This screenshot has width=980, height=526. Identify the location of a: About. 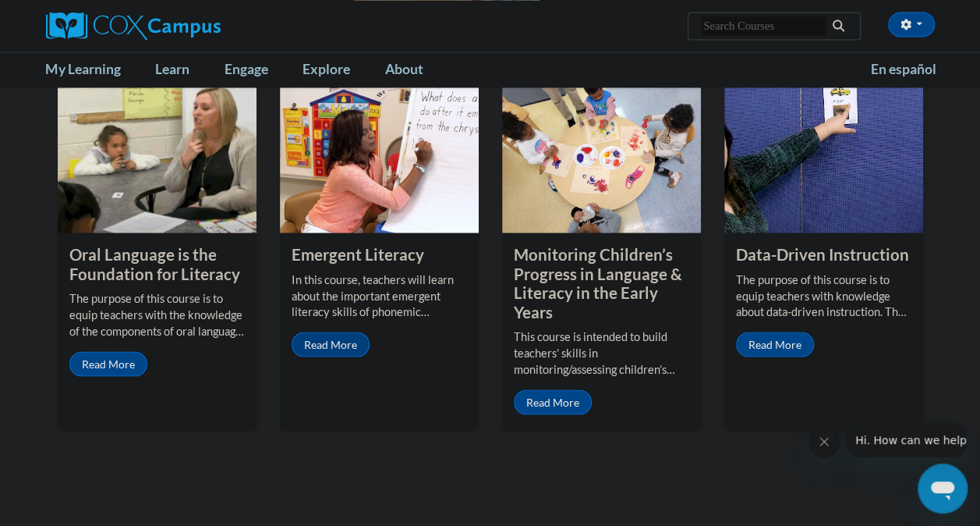
(412, 69).